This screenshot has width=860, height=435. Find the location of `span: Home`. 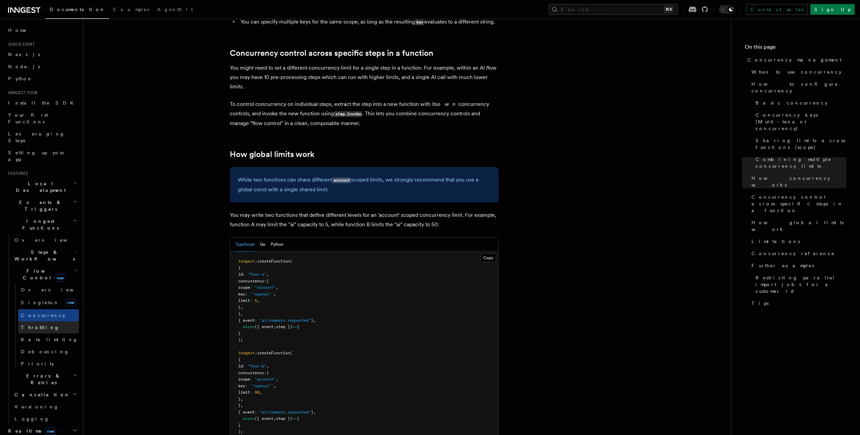

span: Home is located at coordinates (17, 30).